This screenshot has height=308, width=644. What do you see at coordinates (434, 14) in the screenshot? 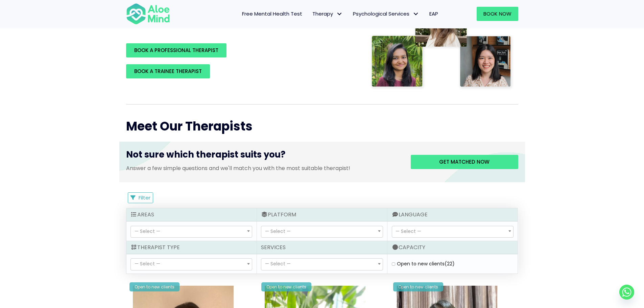
I see `a: EAP` at bounding box center [434, 14].